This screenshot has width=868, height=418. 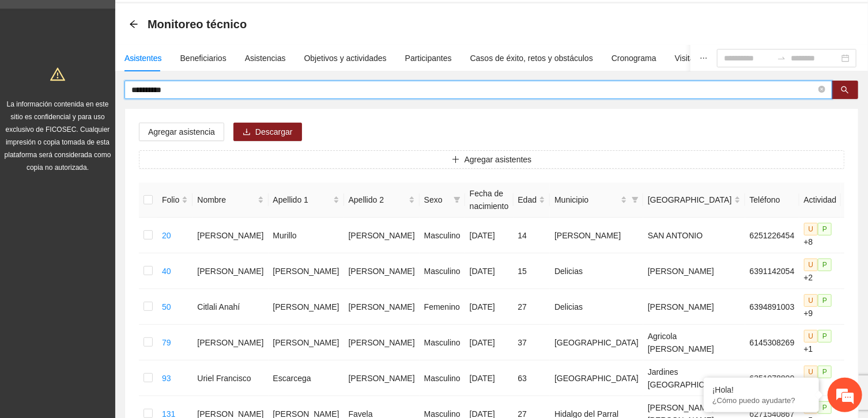 I want to click on a: 20, so click(x=167, y=236).